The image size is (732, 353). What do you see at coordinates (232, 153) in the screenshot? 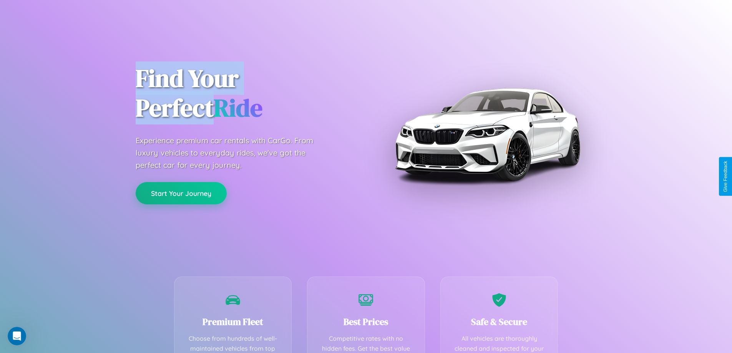
I see `p: Experience premium car rentals with CarGo. From luxury vehicles to everyday rides, we've got the ...` at bounding box center [232, 153].